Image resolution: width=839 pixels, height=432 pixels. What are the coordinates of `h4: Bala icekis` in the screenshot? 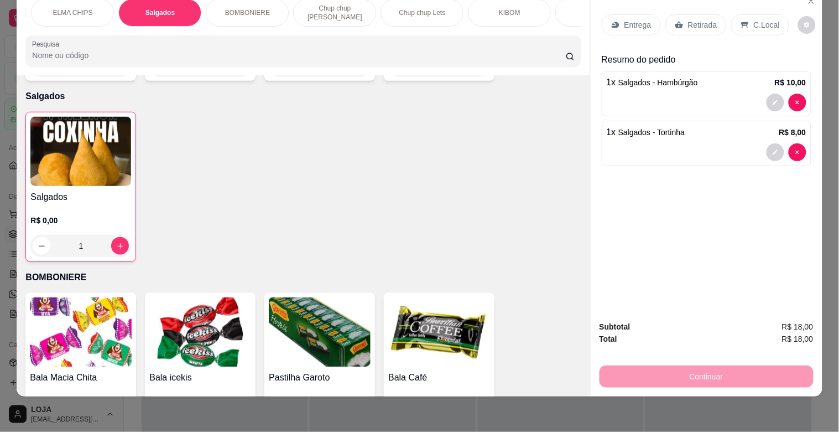 It's located at (200, 377).